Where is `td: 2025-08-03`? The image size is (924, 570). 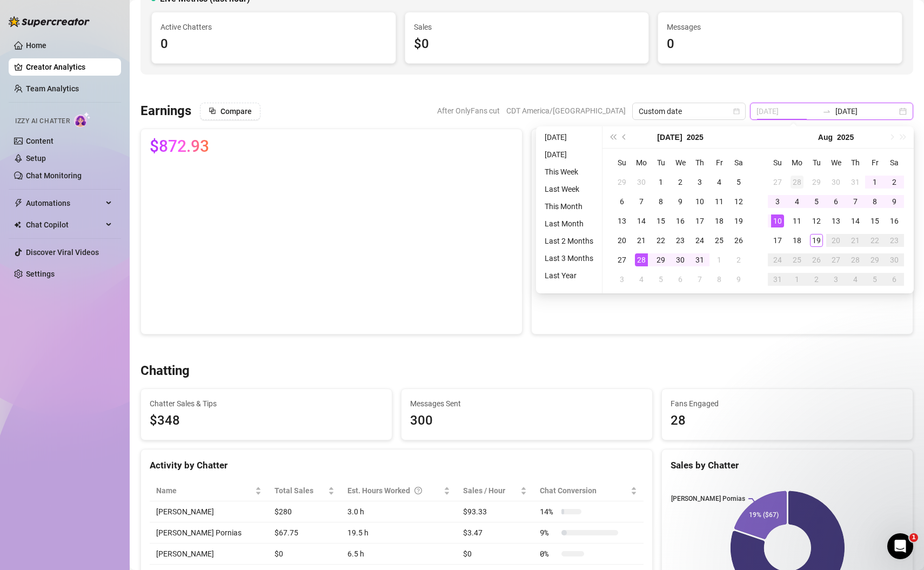 td: 2025-08-03 is located at coordinates (778, 202).